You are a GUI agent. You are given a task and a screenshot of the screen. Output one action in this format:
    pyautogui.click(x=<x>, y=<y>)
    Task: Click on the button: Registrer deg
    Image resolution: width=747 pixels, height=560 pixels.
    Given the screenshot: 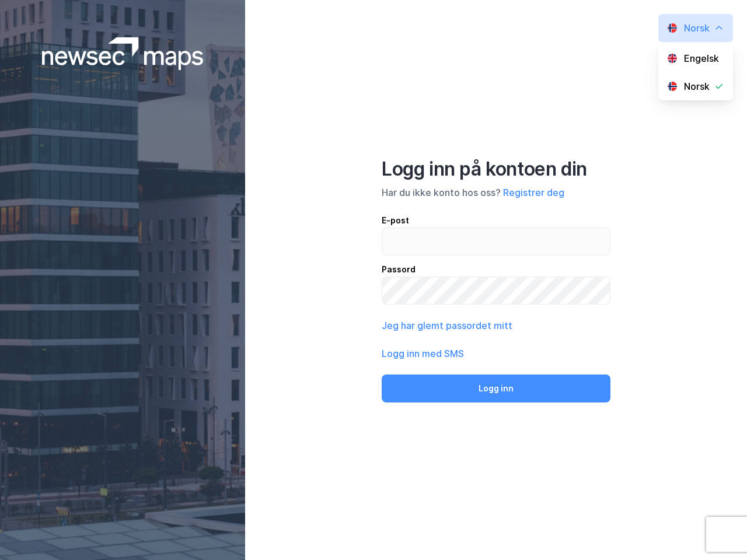 What is the action you would take?
    pyautogui.click(x=533, y=193)
    